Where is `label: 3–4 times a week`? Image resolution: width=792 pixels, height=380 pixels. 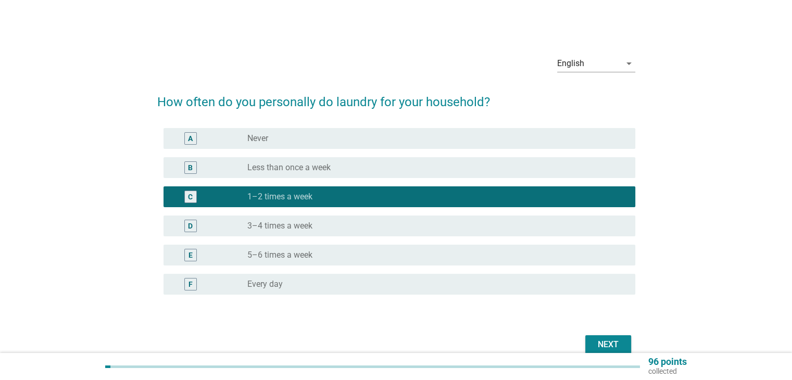 label: 3–4 times a week is located at coordinates (280, 226).